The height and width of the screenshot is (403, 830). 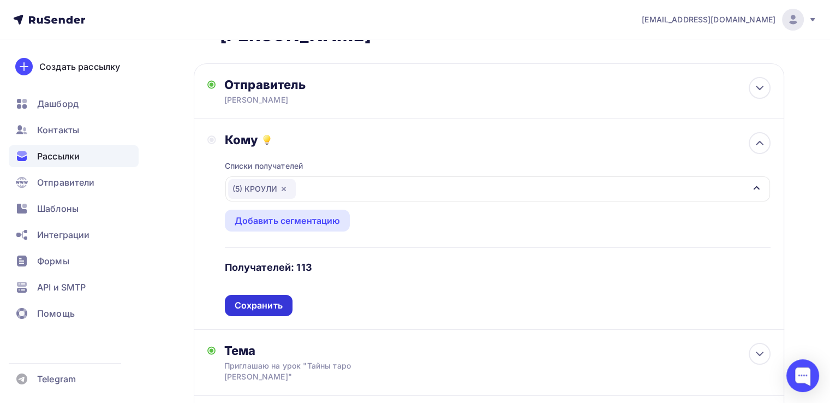 I want to click on span: Шаблоны, so click(x=58, y=208).